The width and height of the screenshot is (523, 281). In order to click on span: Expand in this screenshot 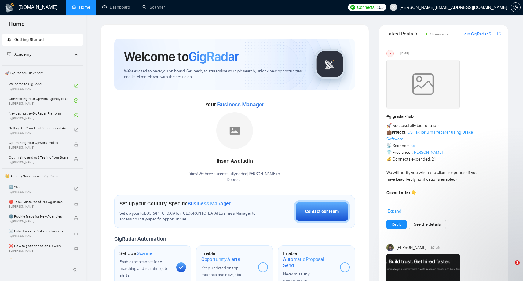, I will do `click(394, 211)`.